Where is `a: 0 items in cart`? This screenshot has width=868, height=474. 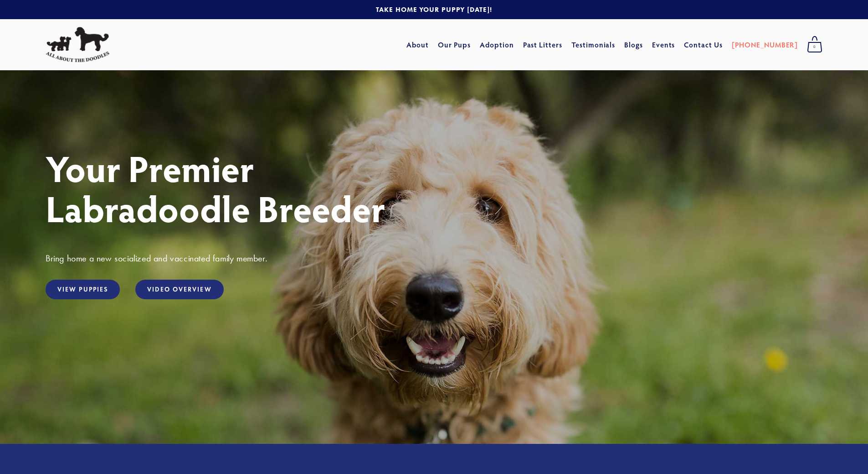 a: 0 items in cart is located at coordinates (815, 45).